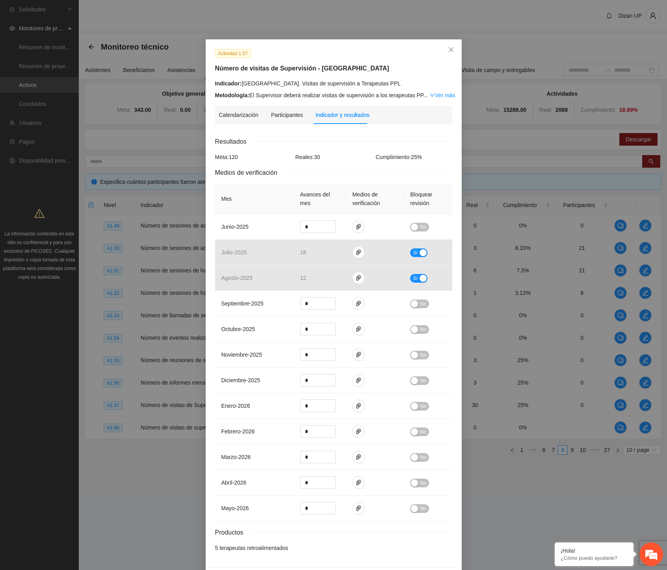  Describe the element at coordinates (237, 278) in the screenshot. I see `span: agosto - 2025` at that location.